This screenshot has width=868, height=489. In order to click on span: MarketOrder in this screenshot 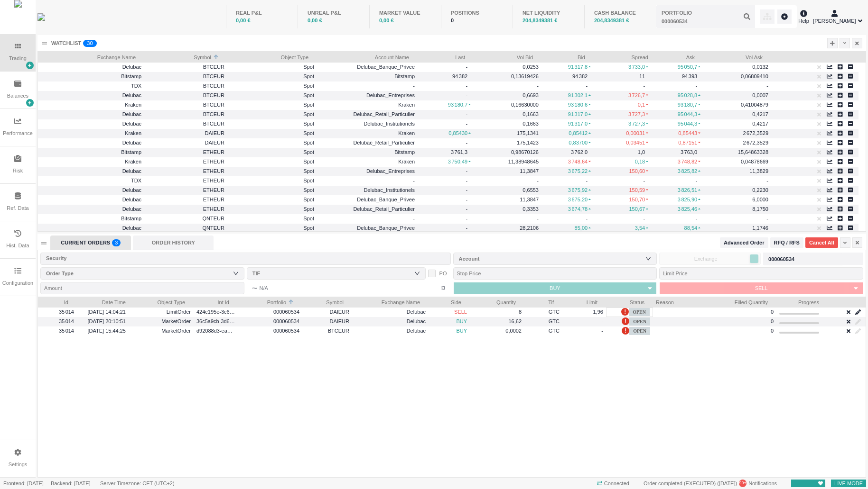, I will do `click(161, 322)`.